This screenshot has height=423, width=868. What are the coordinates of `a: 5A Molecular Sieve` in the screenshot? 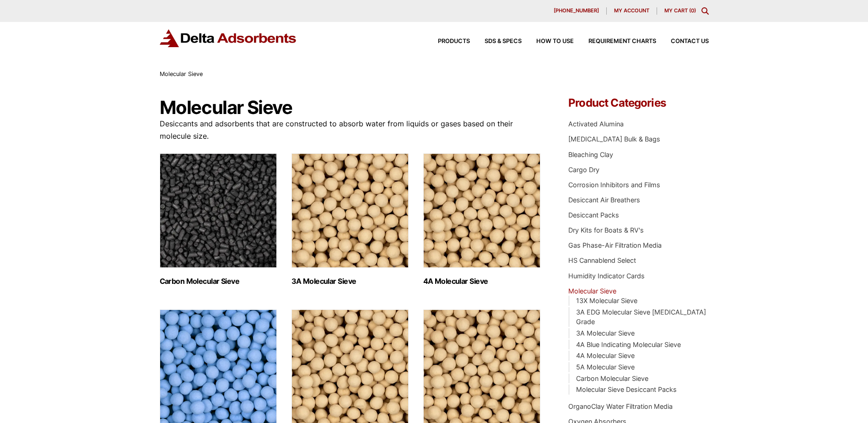 It's located at (605, 366).